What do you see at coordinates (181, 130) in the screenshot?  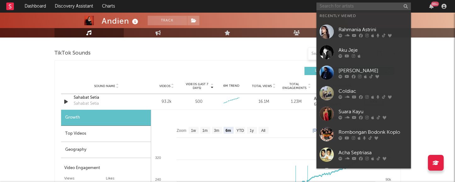 I see `text: Zoom` at bounding box center [181, 130].